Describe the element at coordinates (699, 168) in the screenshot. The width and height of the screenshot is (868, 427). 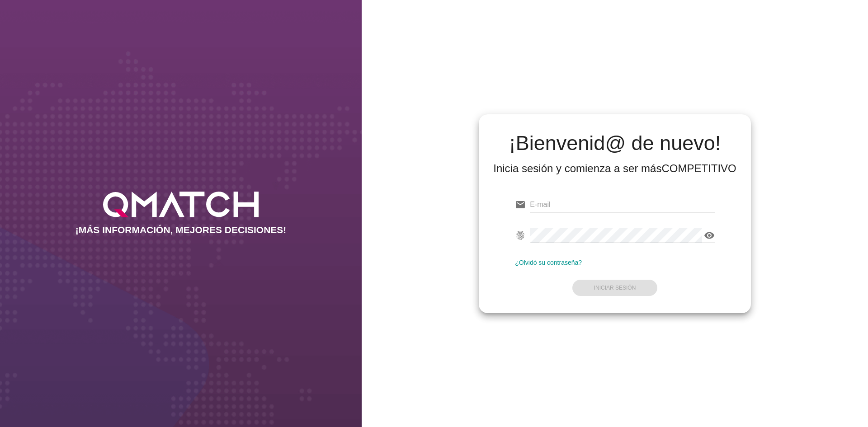
I see `strong: COMPETITIVO` at that location.